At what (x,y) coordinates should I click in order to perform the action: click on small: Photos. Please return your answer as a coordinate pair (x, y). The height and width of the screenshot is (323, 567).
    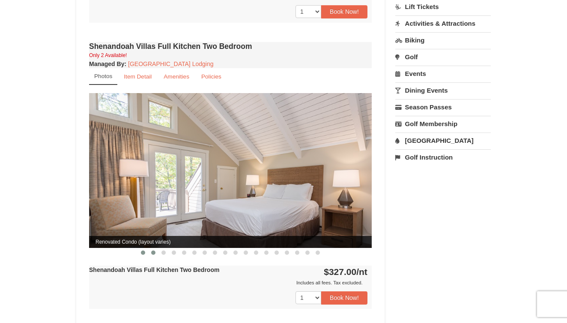
    Looking at the image, I should click on (103, 76).